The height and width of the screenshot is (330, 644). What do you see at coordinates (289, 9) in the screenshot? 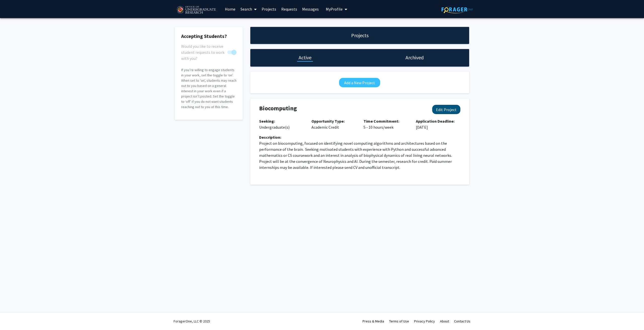
I see `a: Requests` at bounding box center [289, 9].